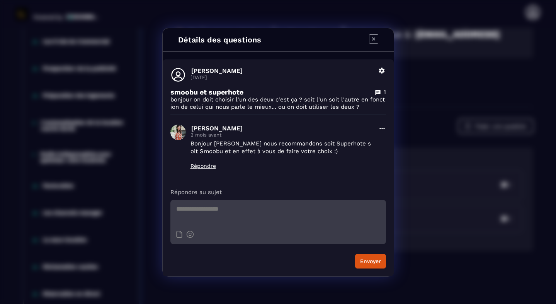 The height and width of the screenshot is (304, 556). Describe the element at coordinates (282, 166) in the screenshot. I see `p: Répondre` at that location.